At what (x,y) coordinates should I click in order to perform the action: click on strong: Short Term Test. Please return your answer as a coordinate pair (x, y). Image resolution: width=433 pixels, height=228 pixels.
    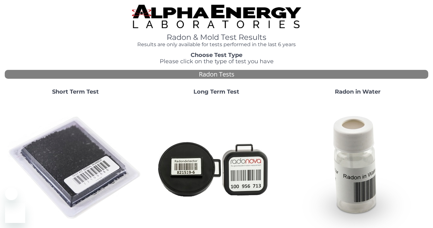
    Looking at the image, I should click on (75, 92).